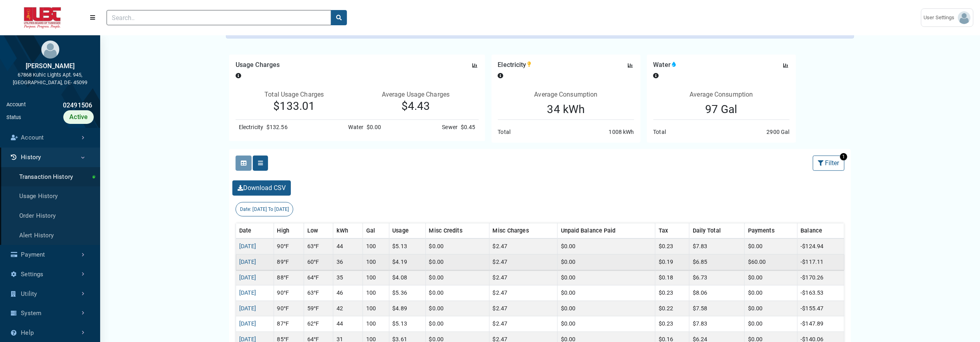  What do you see at coordinates (828, 163) in the screenshot?
I see `button: Filter` at bounding box center [828, 163].